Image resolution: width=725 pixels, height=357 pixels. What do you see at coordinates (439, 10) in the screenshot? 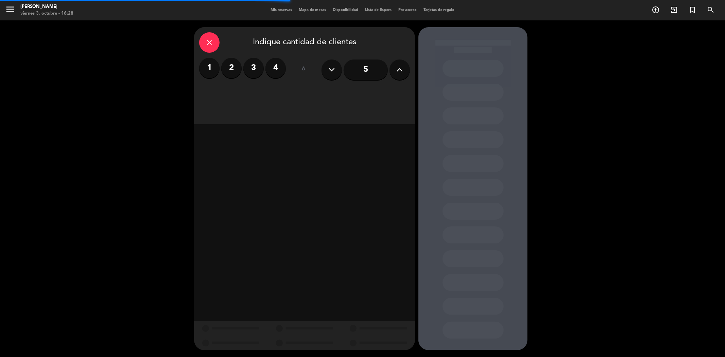
I see `span: Tarjetas de regalo` at bounding box center [439, 10].